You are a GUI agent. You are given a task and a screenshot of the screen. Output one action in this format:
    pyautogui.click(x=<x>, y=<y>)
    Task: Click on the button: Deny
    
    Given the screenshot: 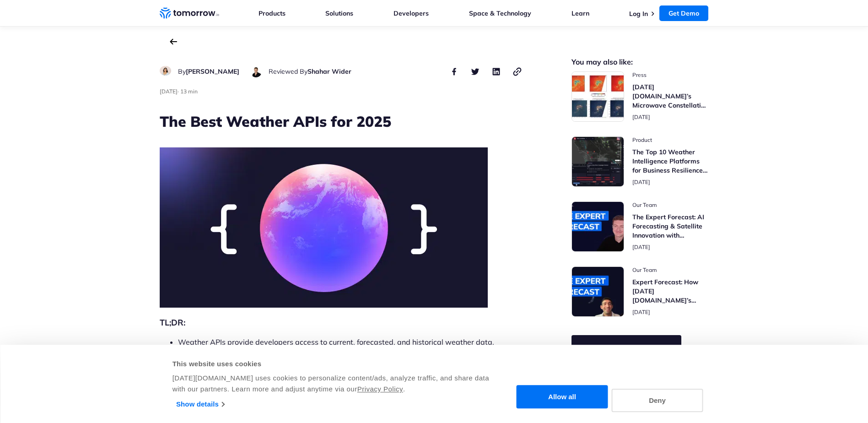 What is the action you would take?
    pyautogui.click(x=658, y=400)
    